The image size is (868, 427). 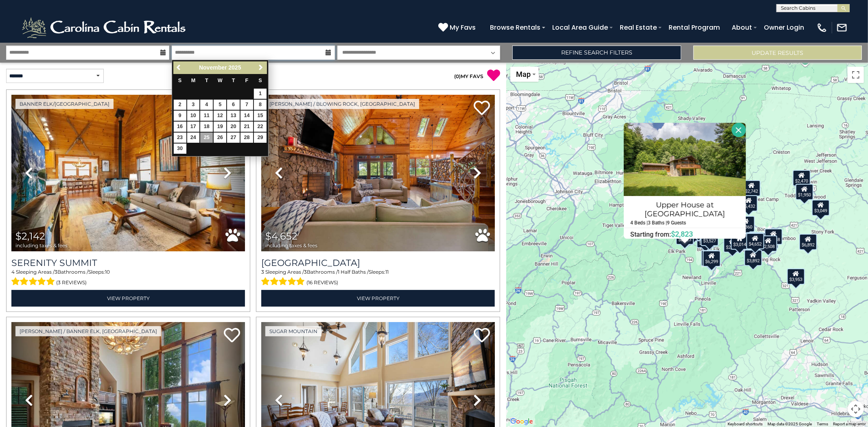 What do you see at coordinates (458, 28) in the screenshot?
I see `a: My Favs` at bounding box center [458, 28].